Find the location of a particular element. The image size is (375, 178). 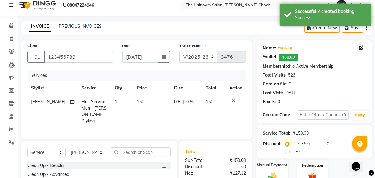

label: Date is located at coordinates (126, 46).